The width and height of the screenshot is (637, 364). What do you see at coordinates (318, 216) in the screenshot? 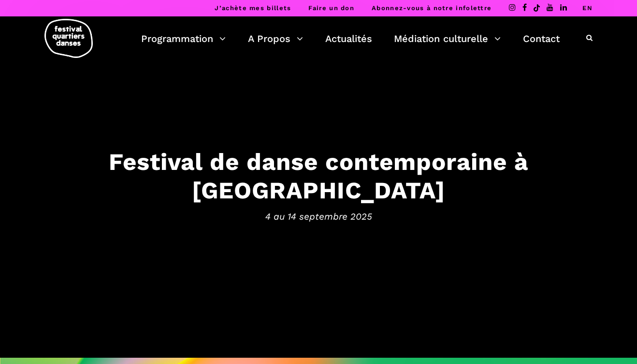
I see `span: 4 au 14 septembre 2025` at bounding box center [318, 216].